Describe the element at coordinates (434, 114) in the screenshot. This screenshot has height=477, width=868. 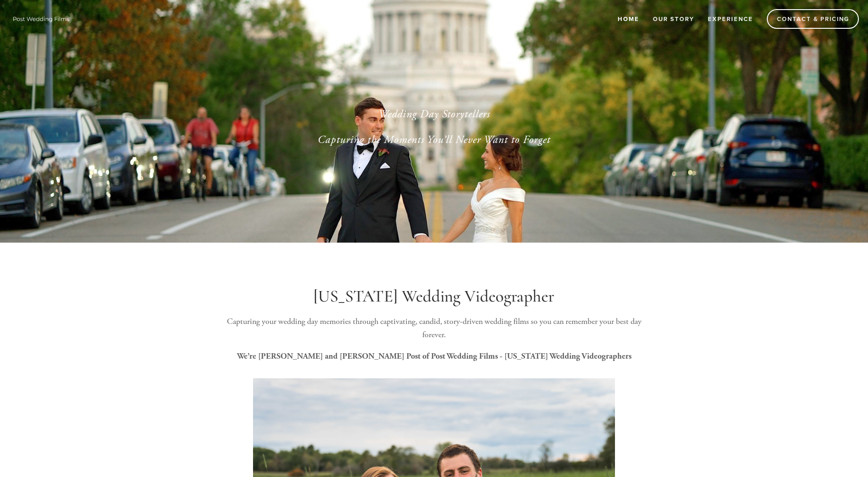
I see `p: Wedding Day Storytellers` at that location.